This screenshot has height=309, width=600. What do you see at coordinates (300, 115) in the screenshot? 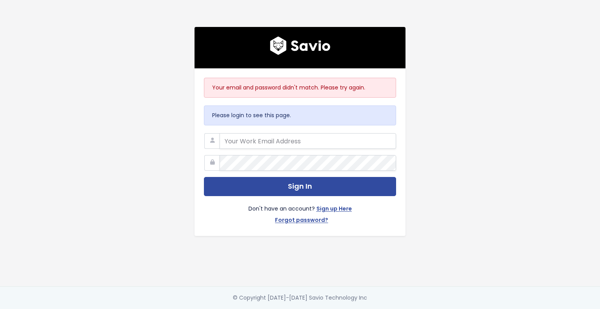
I see `p: Please login to see this page.` at bounding box center [300, 115].